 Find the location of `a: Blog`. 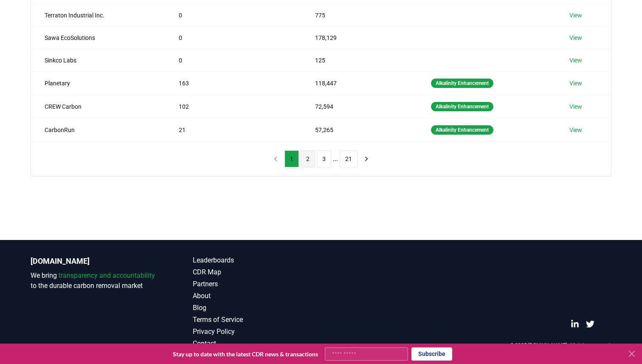

a: Blog is located at coordinates (257, 308).